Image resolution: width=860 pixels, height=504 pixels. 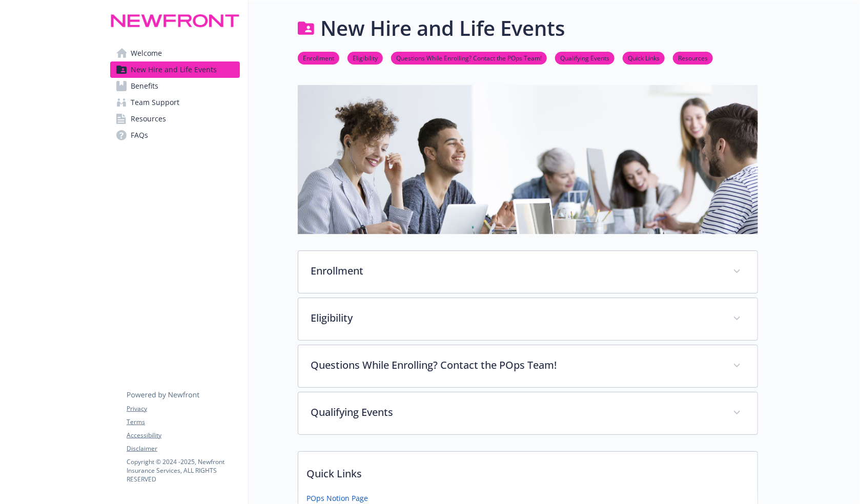 What do you see at coordinates (584, 57) in the screenshot?
I see `a: Qualifying Events` at bounding box center [584, 57].